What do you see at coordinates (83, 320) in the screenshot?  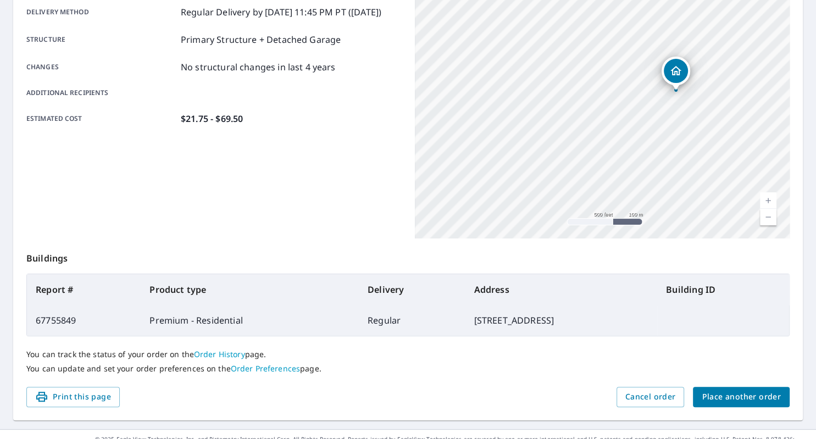 I see `td: 67755849` at bounding box center [83, 320].